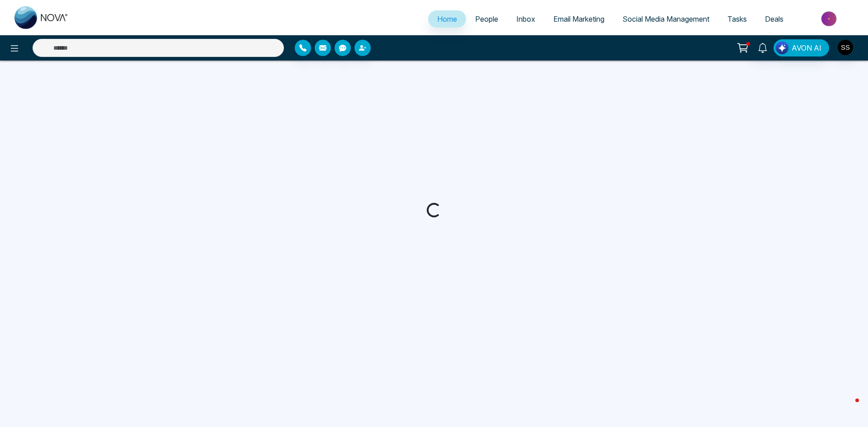 This screenshot has height=427, width=868. Describe the element at coordinates (666, 19) in the screenshot. I see `span: Social Media Management` at that location.